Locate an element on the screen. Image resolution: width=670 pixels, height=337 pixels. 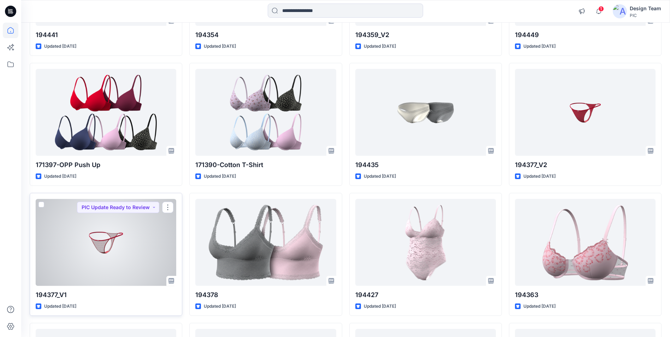
p: 171397-OPP Push Up is located at coordinates (106, 165).